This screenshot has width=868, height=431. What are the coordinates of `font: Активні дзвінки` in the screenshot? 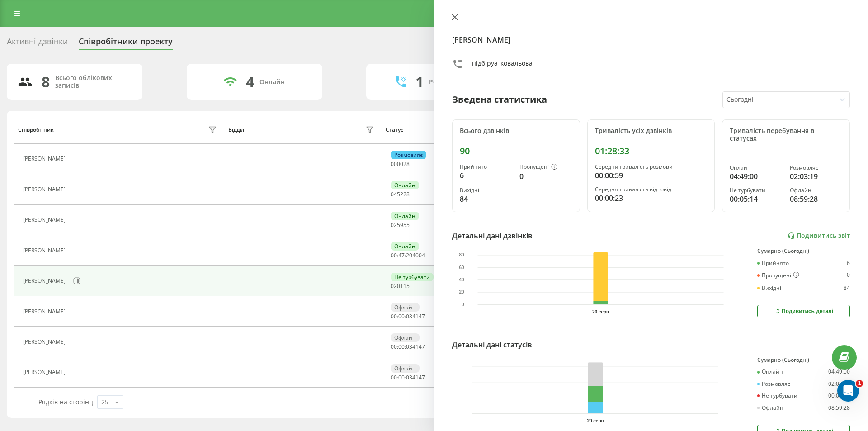 It's located at (37, 41).